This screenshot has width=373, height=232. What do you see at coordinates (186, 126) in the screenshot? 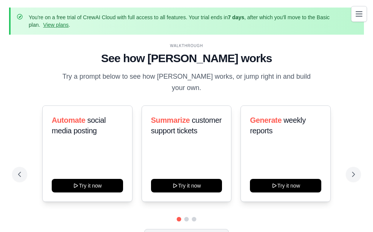
I see `span: customer support tickets` at bounding box center [186, 126].